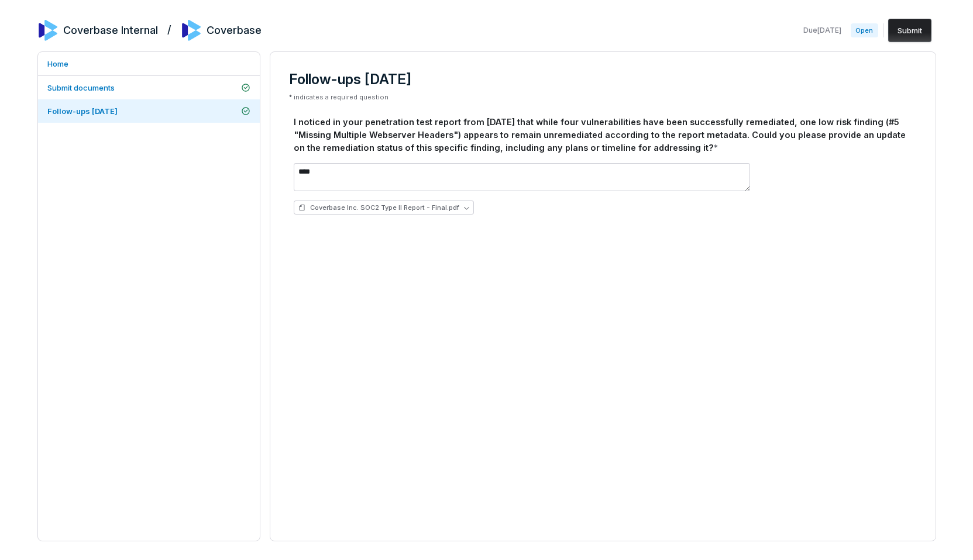  What do you see at coordinates (80, 88) in the screenshot?
I see `span: Submit documents` at bounding box center [80, 88].